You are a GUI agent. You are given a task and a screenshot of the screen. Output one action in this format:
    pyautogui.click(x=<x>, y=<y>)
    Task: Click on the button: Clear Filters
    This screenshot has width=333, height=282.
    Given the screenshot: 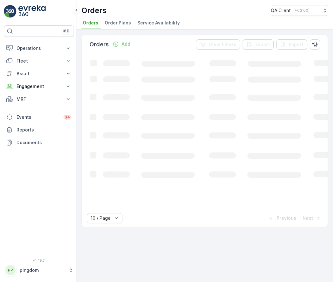 What is the action you would take?
    pyautogui.click(x=218, y=44)
    